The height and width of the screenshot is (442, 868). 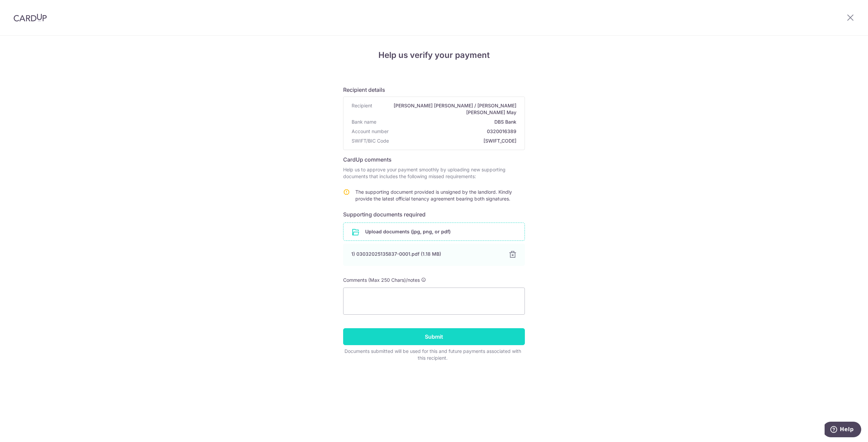 I want to click on span: Recipient, so click(x=362, y=109).